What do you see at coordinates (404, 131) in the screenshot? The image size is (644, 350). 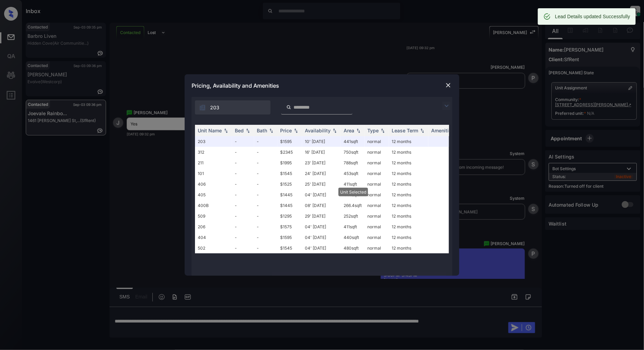 I see `div: Lease Term` at bounding box center [404, 131].